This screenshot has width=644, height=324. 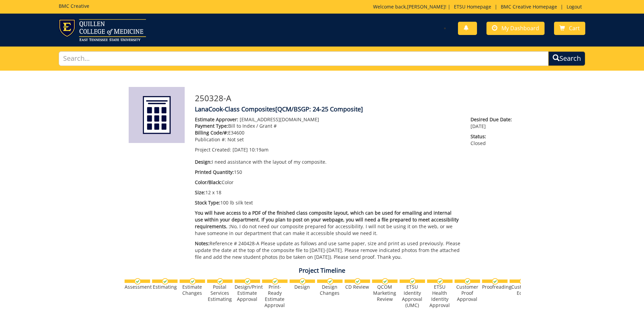 What do you see at coordinates (211, 126) in the screenshot?
I see `span: Payment Type:` at bounding box center [211, 126].